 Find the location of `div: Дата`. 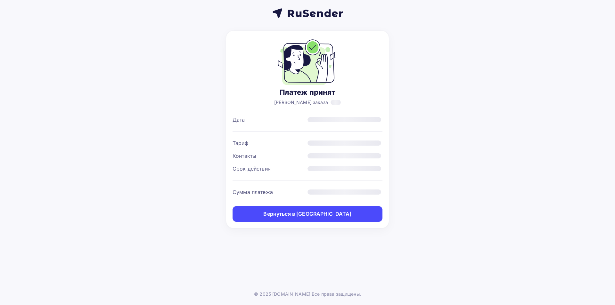

div: Дата is located at coordinates (270, 120).